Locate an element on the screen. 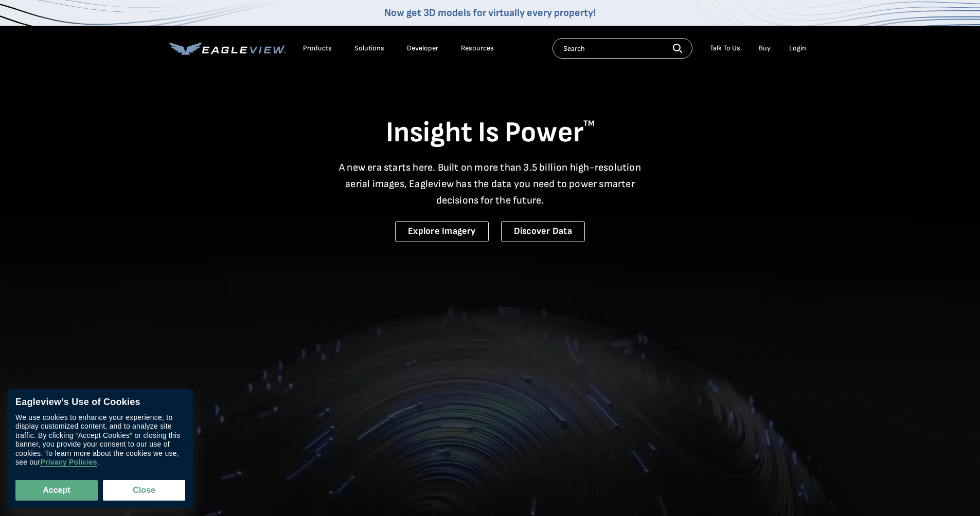 The height and width of the screenshot is (516, 980). div: We use cookies to enhance your experience, to display customized content, and to analyze site tra... is located at coordinates (101, 440).